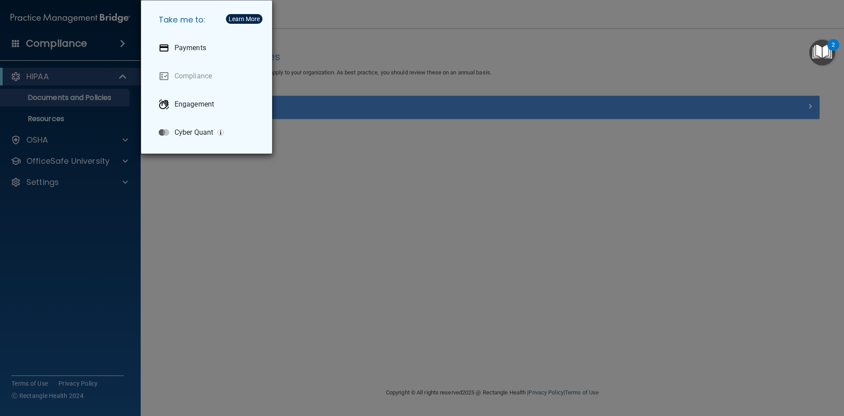 The height and width of the screenshot is (416, 844). What do you see at coordinates (244, 19) in the screenshot?
I see `div: Learn More` at bounding box center [244, 19].